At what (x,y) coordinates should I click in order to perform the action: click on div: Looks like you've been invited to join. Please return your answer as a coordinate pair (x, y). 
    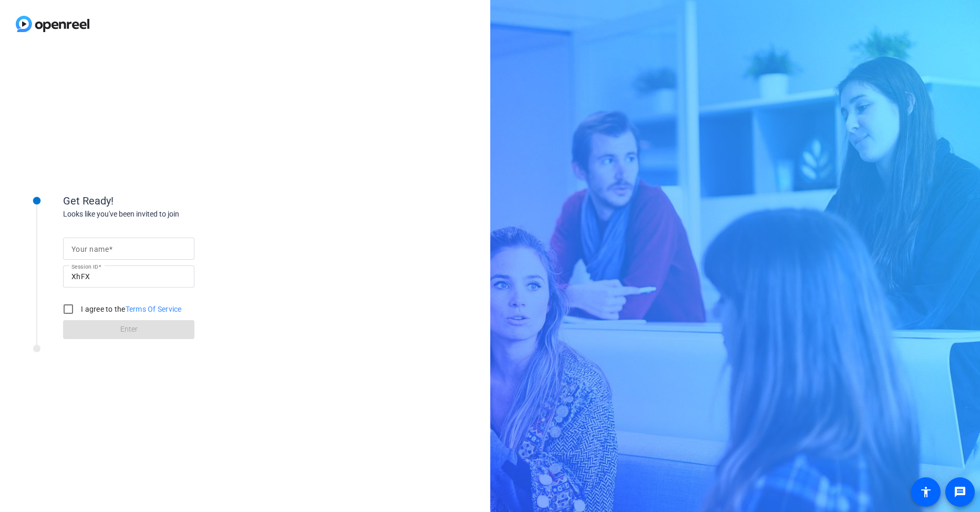
    Looking at the image, I should click on (168, 214).